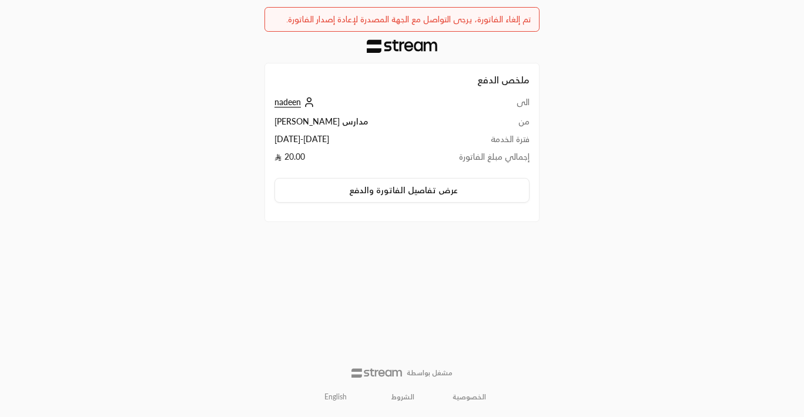 Image resolution: width=804 pixels, height=417 pixels. What do you see at coordinates (474, 142) in the screenshot?
I see `td: فترة الخدمة` at bounding box center [474, 142].